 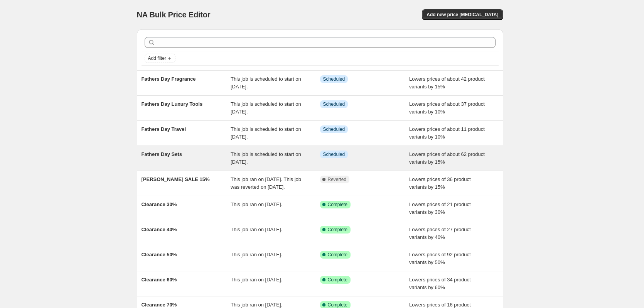 What do you see at coordinates (160, 229) in the screenshot?
I see `span: Clearance 40%` at bounding box center [160, 229].